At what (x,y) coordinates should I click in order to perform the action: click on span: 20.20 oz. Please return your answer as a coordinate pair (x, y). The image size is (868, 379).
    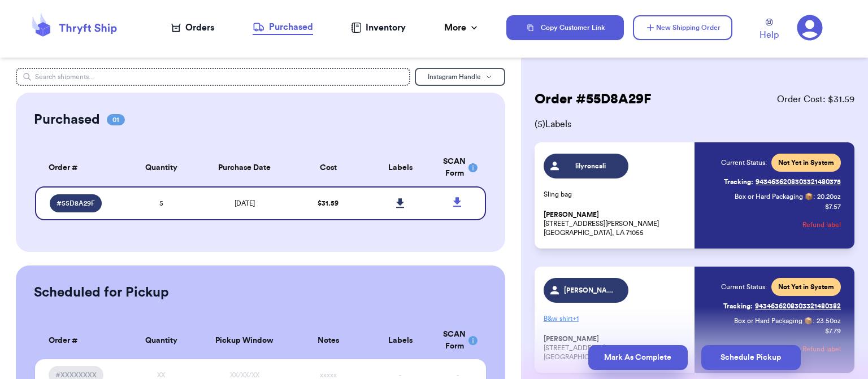
    Looking at the image, I should click on (829, 196).